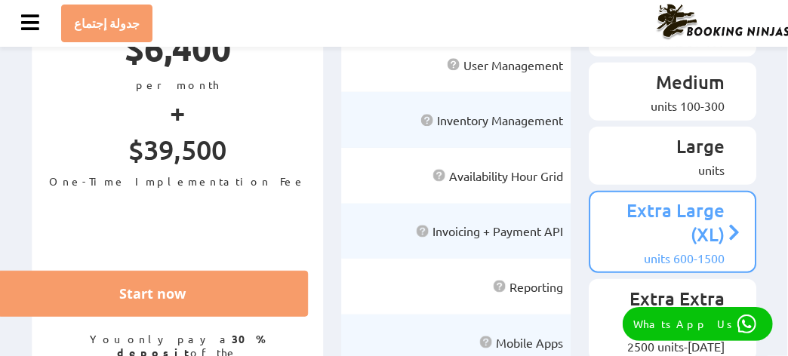  Describe the element at coordinates (665, 84) in the screenshot. I see `p: Medium` at that location.